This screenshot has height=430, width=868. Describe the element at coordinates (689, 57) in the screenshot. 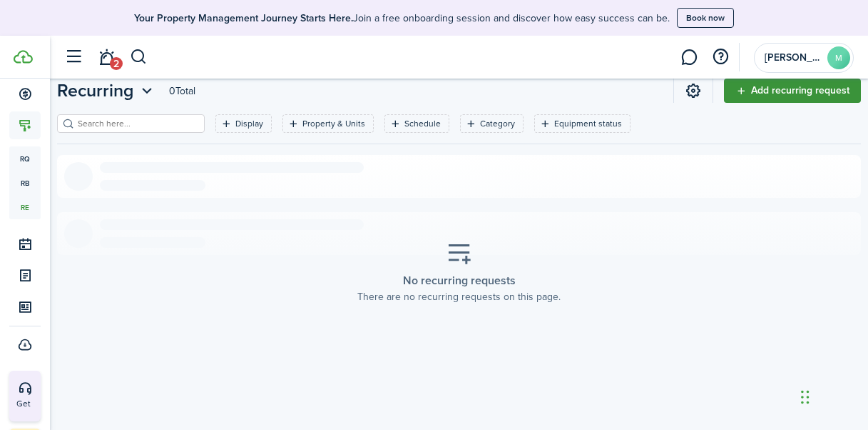

I see `a: Messaging` at that location.